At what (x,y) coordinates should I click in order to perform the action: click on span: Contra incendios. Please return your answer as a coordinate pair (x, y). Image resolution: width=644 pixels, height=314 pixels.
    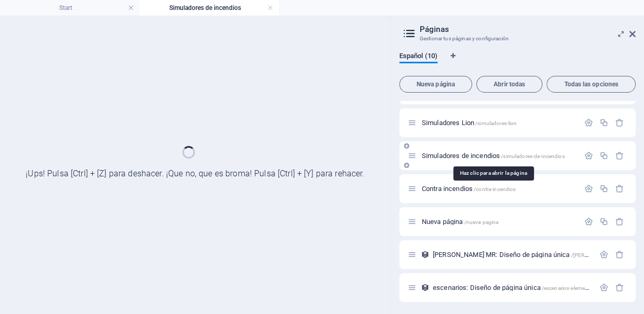
    Looking at the image, I should click on (469, 188).